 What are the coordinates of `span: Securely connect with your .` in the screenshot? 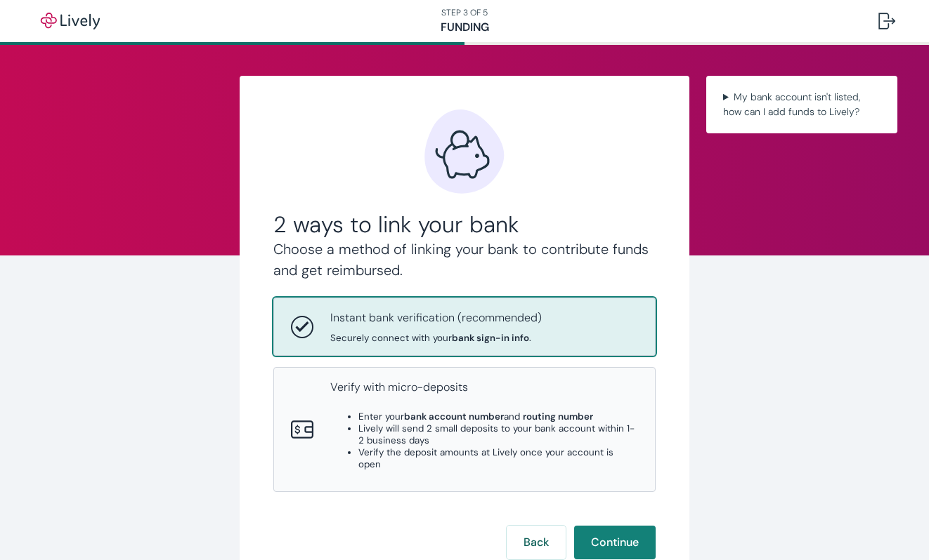 It's located at (436, 337).